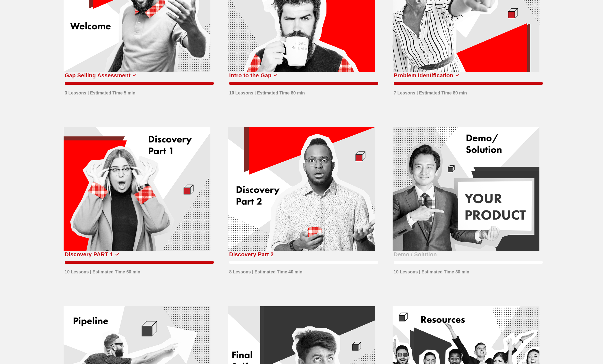  Describe the element at coordinates (267, 92) in the screenshot. I see `div: 10 Lessons | Estimated Time 80 min` at that location.